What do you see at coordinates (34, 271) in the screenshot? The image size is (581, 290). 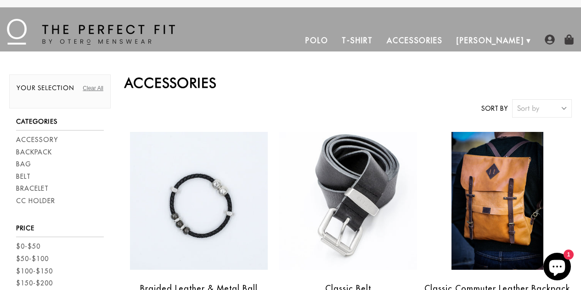 I see `a: $100-$150` at bounding box center [34, 271].